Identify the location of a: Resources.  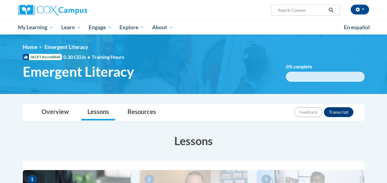
(142, 112).